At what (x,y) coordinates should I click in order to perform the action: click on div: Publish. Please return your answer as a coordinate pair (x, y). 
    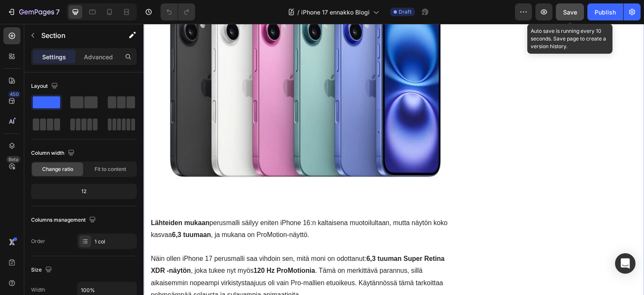
    Looking at the image, I should click on (605, 12).